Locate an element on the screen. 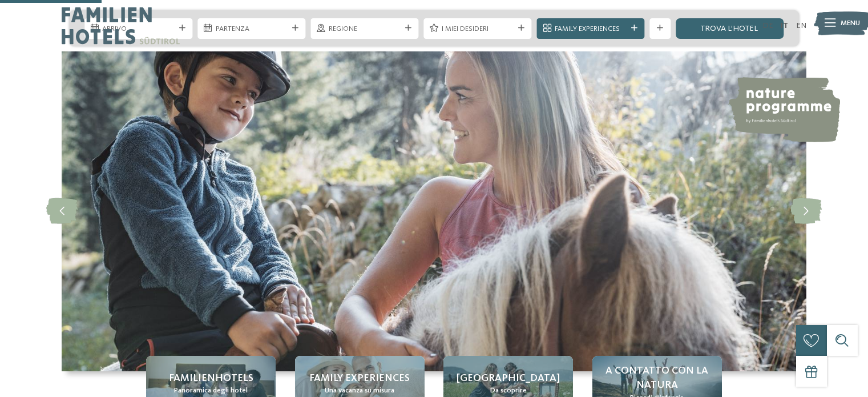 Image resolution: width=868 pixels, height=397 pixels. span: Family experiences is located at coordinates (360, 378).